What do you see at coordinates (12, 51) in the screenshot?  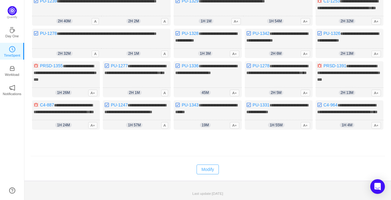 I see `a: icon: clock-circleTimeSpent` at bounding box center [12, 51].